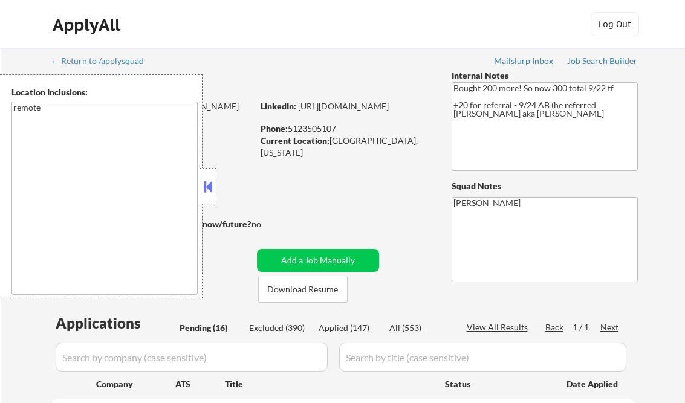 This screenshot has width=685, height=403. Describe the element at coordinates (88, 25) in the screenshot. I see `div: ApplyAll` at that location.